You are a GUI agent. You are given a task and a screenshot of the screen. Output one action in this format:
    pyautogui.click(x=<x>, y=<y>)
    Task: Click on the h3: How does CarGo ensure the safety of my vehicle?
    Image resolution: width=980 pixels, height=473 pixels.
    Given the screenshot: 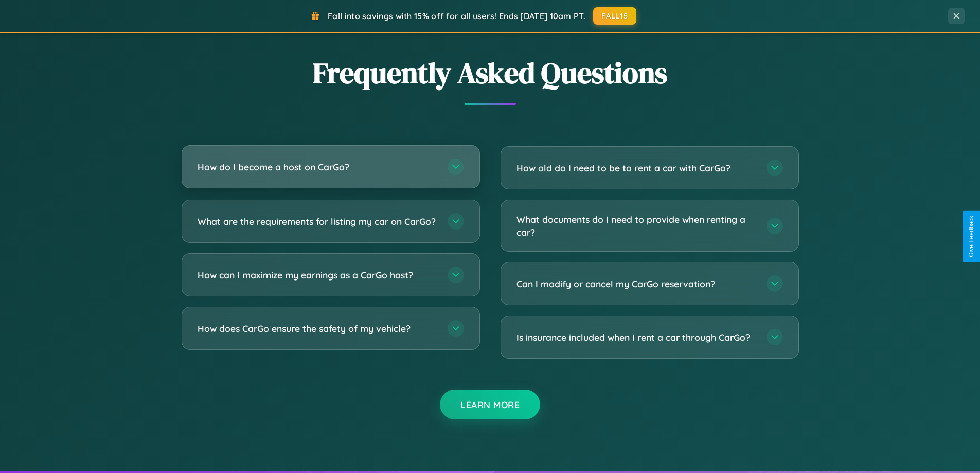 What is the action you would take?
    pyautogui.click(x=318, y=328)
    